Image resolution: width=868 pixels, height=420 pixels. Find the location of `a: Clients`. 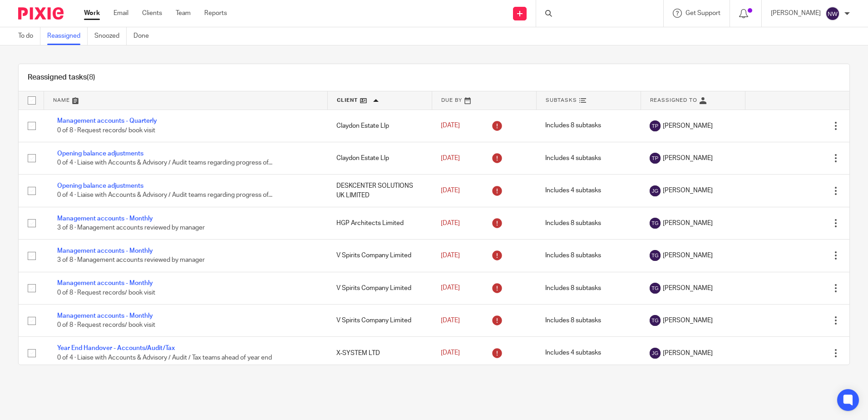

a: Clients is located at coordinates (152, 13).